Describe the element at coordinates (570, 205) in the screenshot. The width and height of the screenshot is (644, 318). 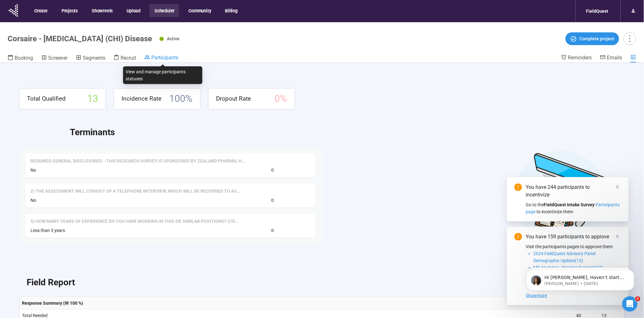
I see `strong: FieldQuest Intake Survey` at that location.